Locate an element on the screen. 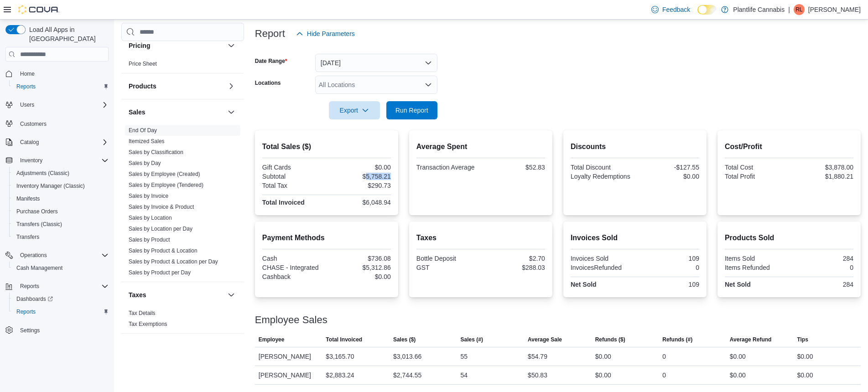 The height and width of the screenshot is (392, 868). button: Reports is located at coordinates (60, 312).